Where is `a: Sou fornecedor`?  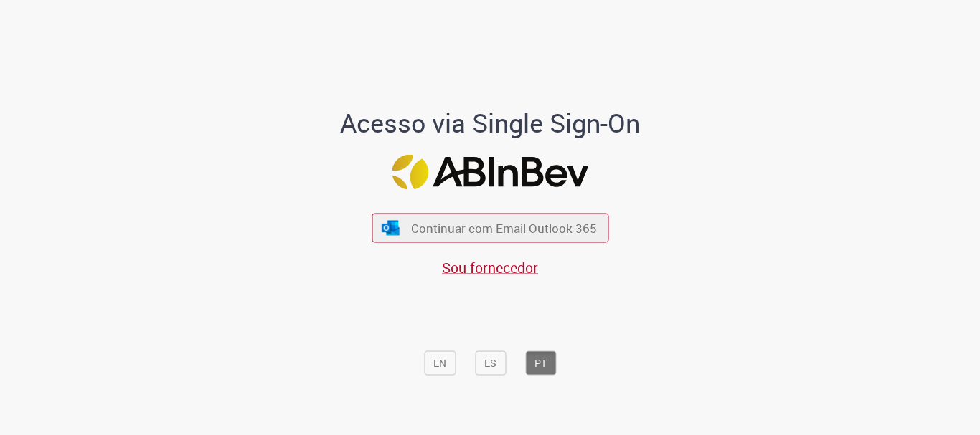 a: Sou fornecedor is located at coordinates (490, 267).